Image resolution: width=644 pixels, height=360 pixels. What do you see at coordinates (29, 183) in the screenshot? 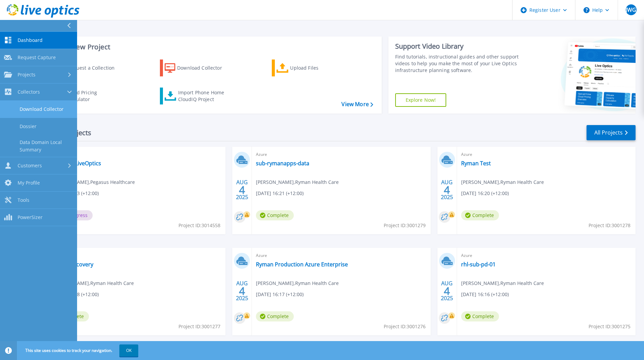
I see `span: My Profile` at bounding box center [29, 183].